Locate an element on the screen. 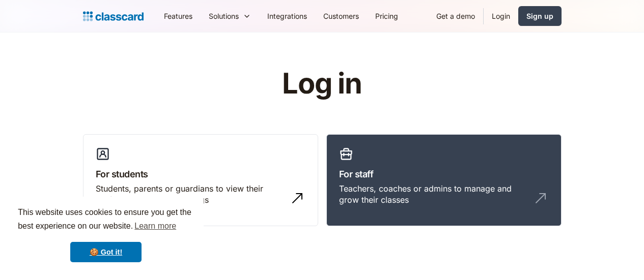  a: Features is located at coordinates (178, 16).